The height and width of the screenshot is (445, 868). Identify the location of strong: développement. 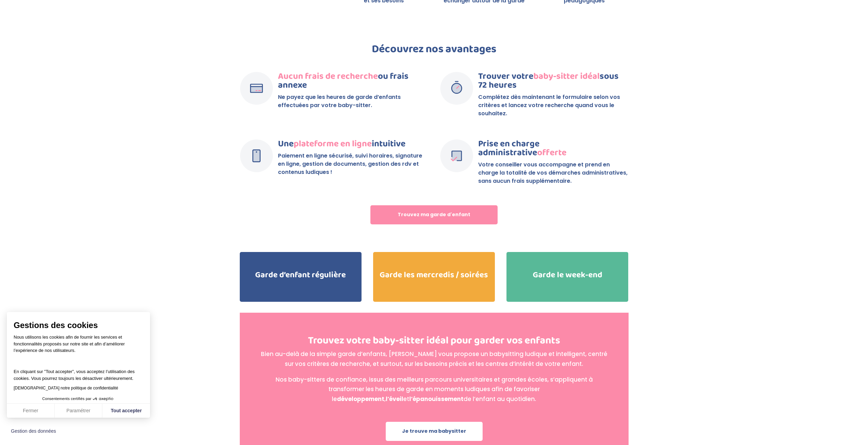
(360, 399).